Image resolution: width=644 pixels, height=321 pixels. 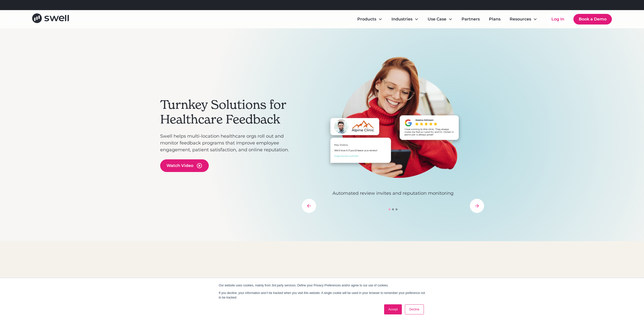 I want to click on a: open lightbox, so click(x=185, y=166).